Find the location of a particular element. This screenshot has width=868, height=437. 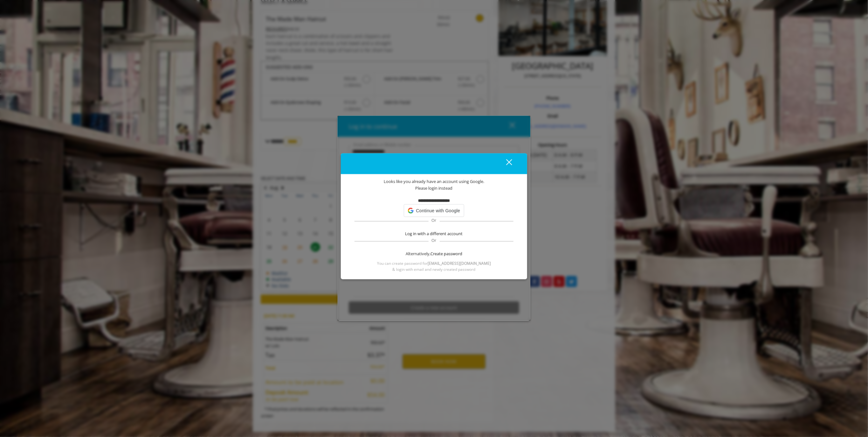

span: You can create password for is located at coordinates (434, 263).